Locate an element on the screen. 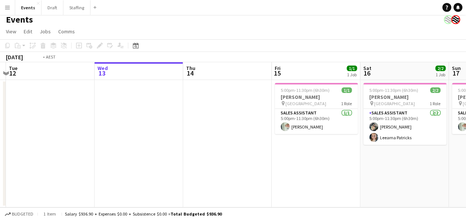 The height and width of the screenshot is (220, 466). span: Edit is located at coordinates (28, 32).